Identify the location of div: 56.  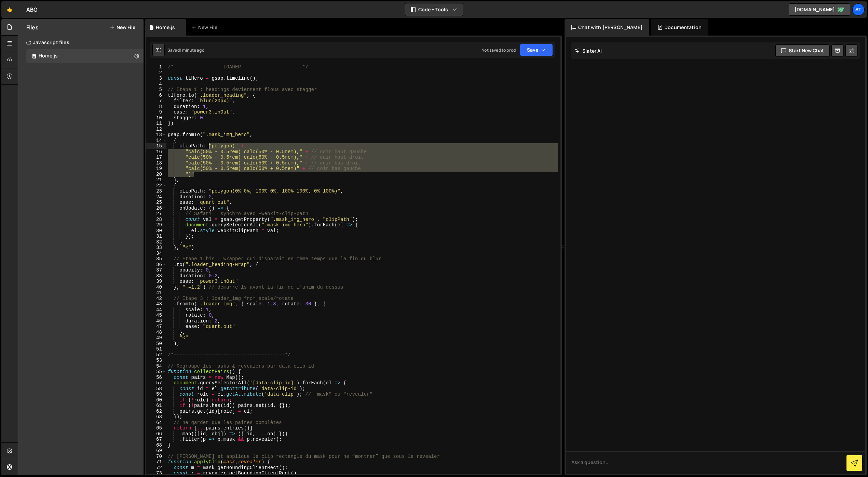
(156, 377).